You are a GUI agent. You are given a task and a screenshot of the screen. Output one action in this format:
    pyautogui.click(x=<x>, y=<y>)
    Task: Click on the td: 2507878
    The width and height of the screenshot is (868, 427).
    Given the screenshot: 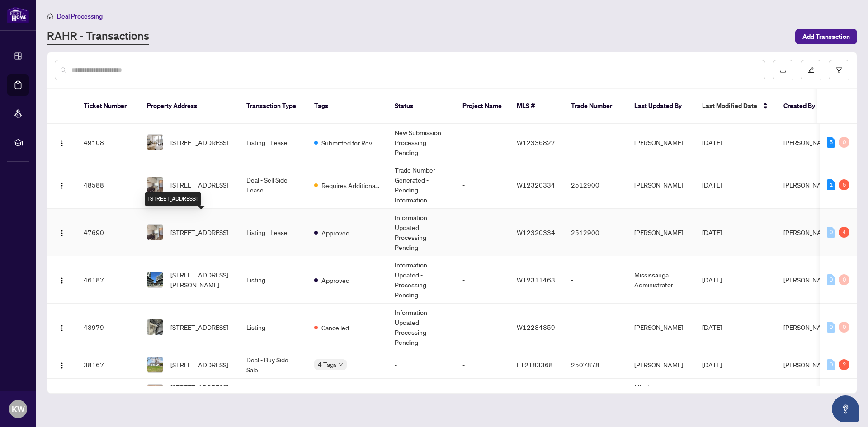 What is the action you would take?
    pyautogui.click(x=596, y=365)
    